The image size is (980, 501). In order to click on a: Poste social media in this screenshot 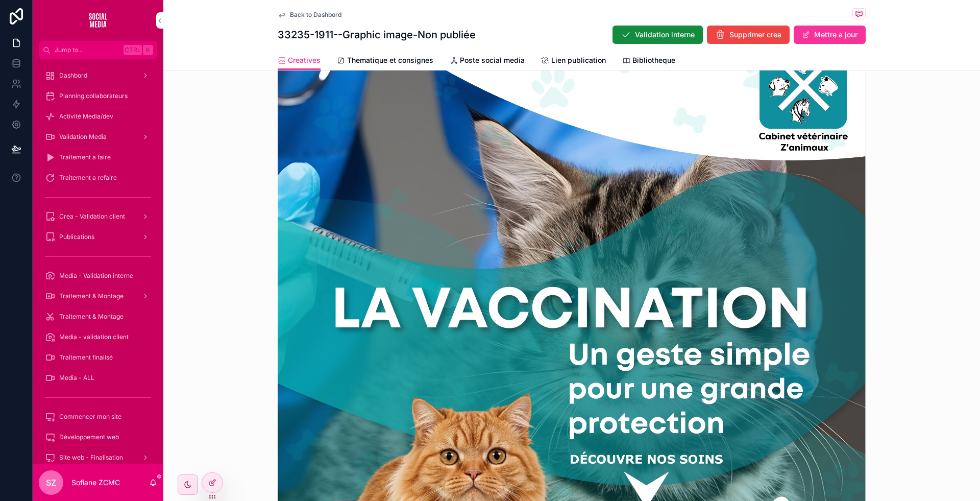, I will do `click(487, 61)`.